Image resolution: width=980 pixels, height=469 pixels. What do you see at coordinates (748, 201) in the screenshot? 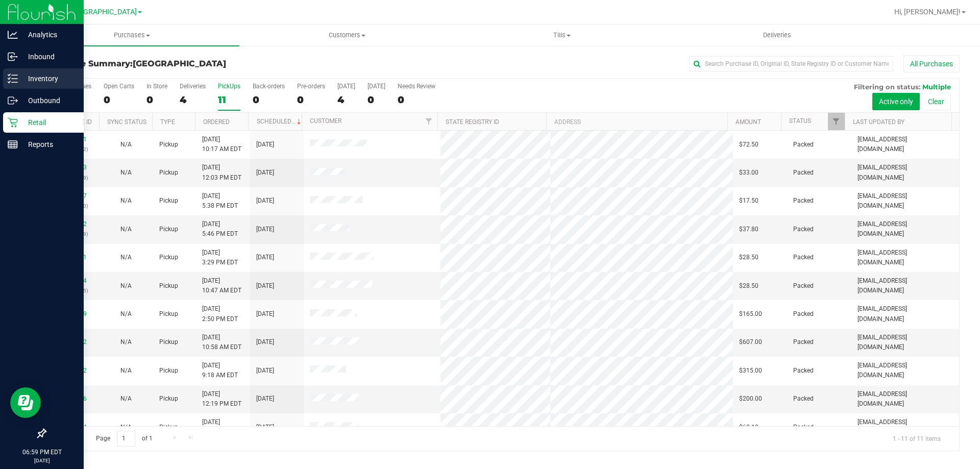
I see `span: $17.50` at bounding box center [748, 201].